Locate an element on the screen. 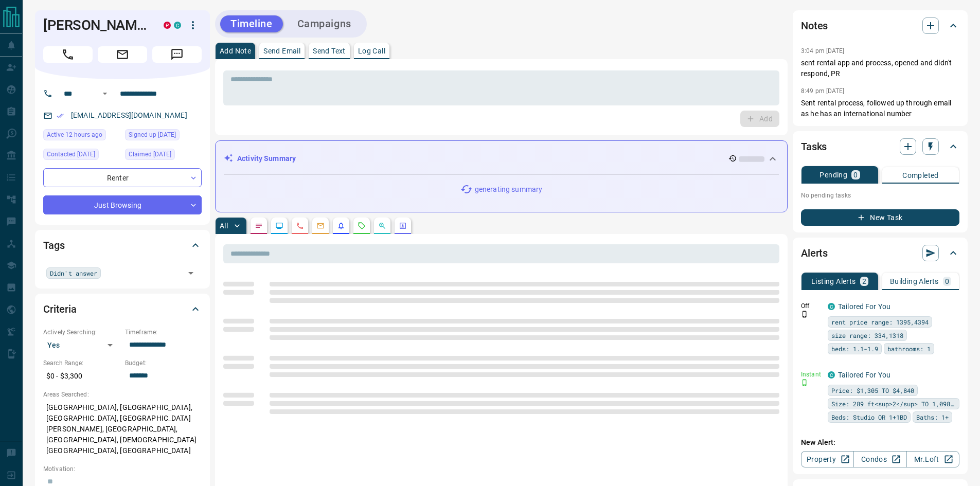 The height and width of the screenshot is (486, 980). p: Log Call is located at coordinates (371, 51).